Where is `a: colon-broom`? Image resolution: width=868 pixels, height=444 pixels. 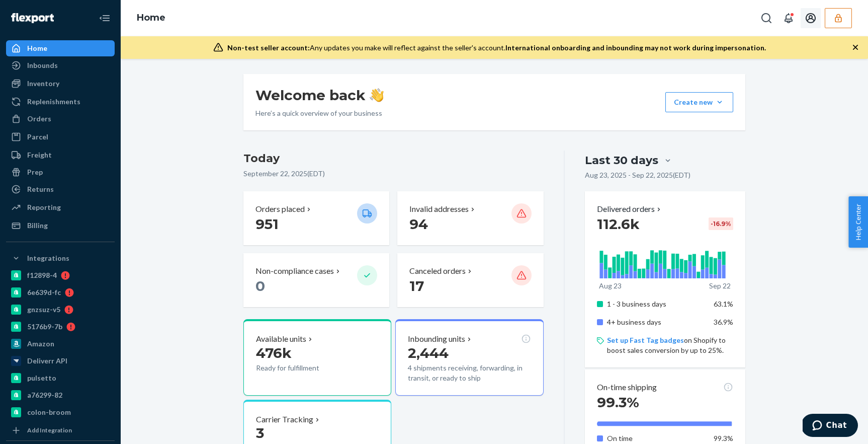
a: colon-broom is located at coordinates (60, 412).